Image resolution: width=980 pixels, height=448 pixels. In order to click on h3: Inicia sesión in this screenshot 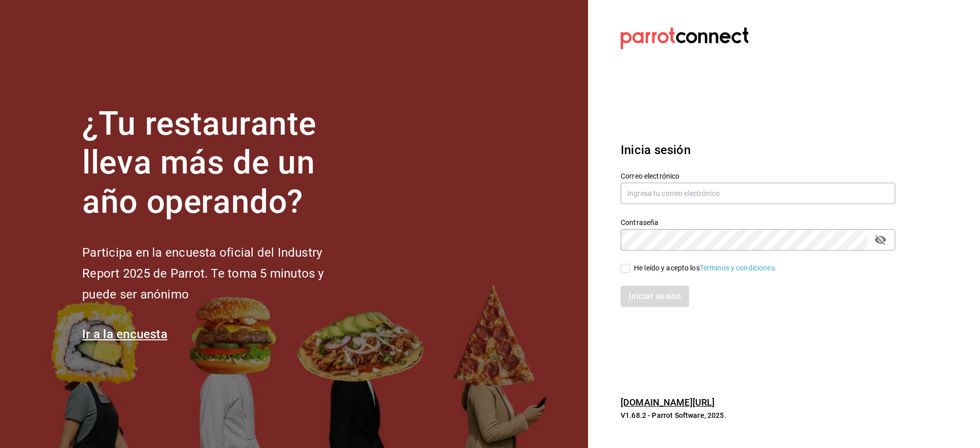, I will do `click(758, 150)`.